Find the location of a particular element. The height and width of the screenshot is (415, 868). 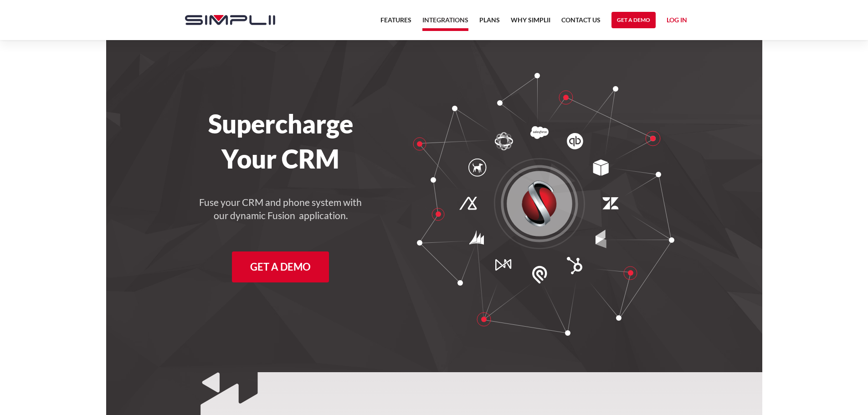

a: Integrations is located at coordinates (445, 23).